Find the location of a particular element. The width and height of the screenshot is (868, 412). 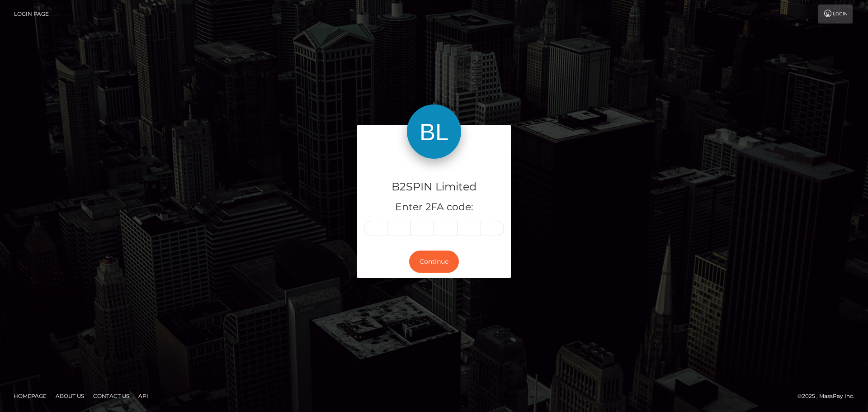

h4: B2SPIN Limited is located at coordinates (434, 187).